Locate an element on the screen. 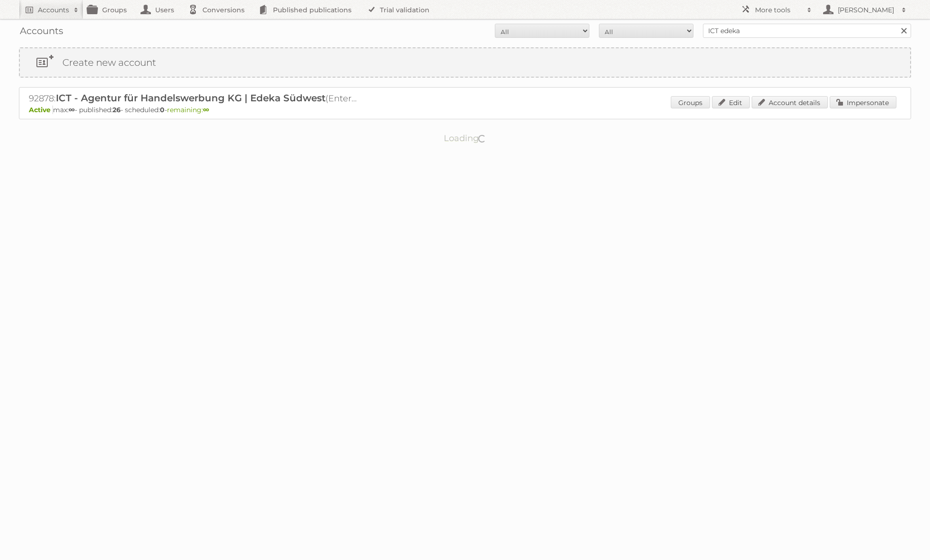 This screenshot has width=930, height=560. span: ICT - Agentur für Handelswerbung KG | Edeka Südwest is located at coordinates (191, 98).